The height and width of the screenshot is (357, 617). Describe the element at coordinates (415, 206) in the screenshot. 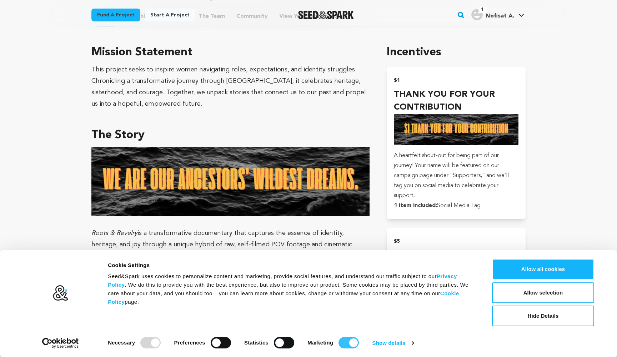

I see `strong: 1 item included:` at that location.